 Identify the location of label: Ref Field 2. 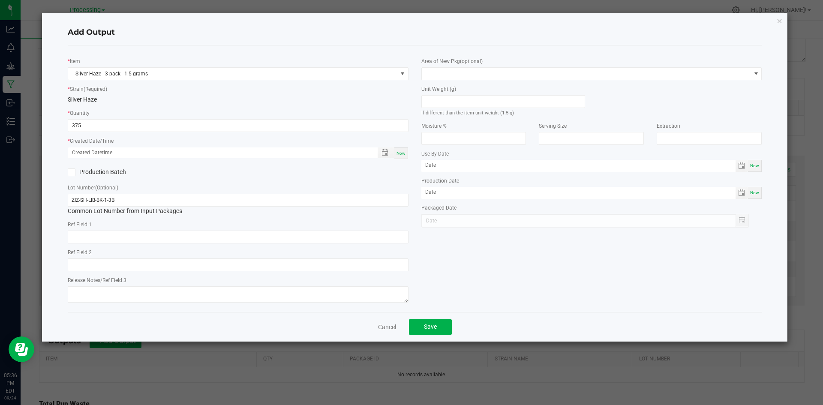
(80, 252).